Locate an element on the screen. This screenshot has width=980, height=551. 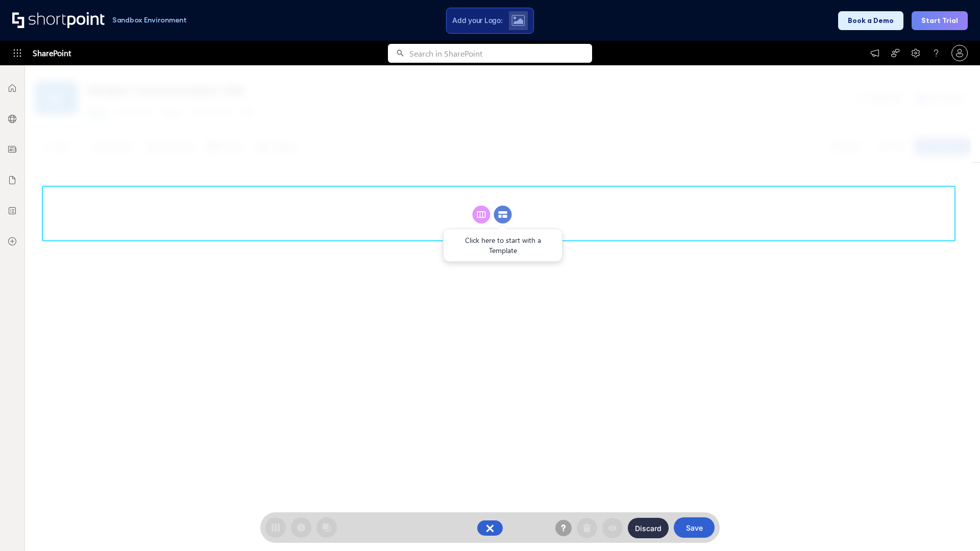
h1: Sandbox Environment is located at coordinates (149, 20).